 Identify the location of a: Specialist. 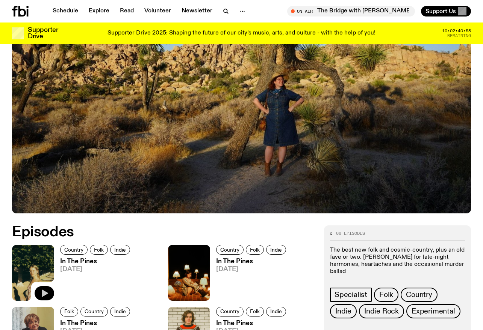
(350, 295).